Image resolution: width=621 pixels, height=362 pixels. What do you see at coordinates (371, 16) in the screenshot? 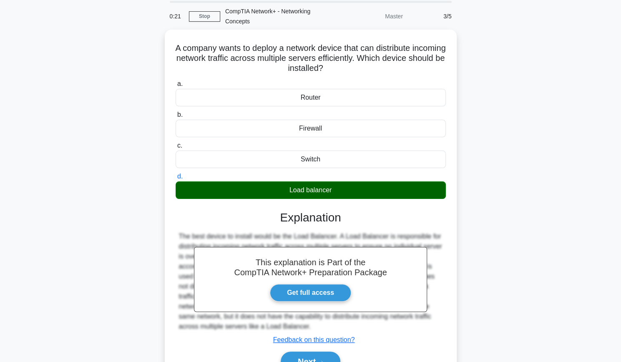
I see `div: Master` at bounding box center [371, 16].